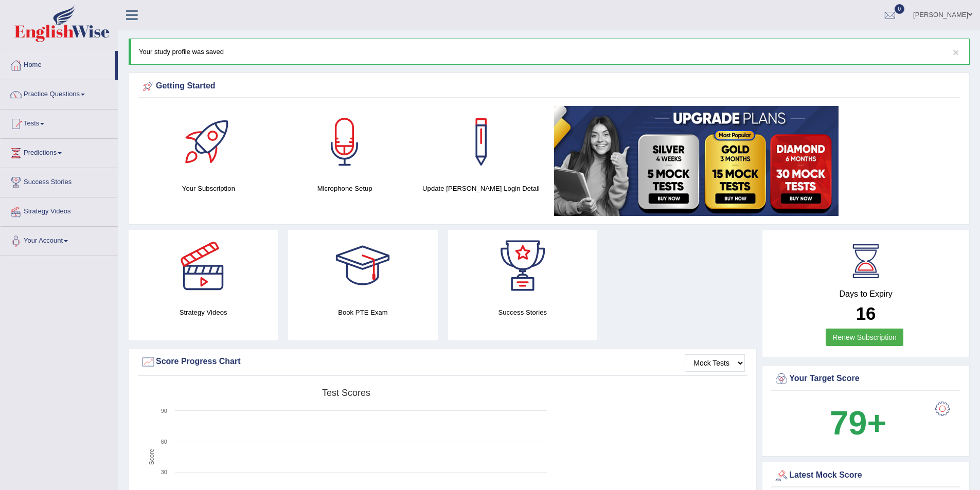 This screenshot has height=490, width=980. What do you see at coordinates (900, 9) in the screenshot?
I see `span: 0` at bounding box center [900, 9].